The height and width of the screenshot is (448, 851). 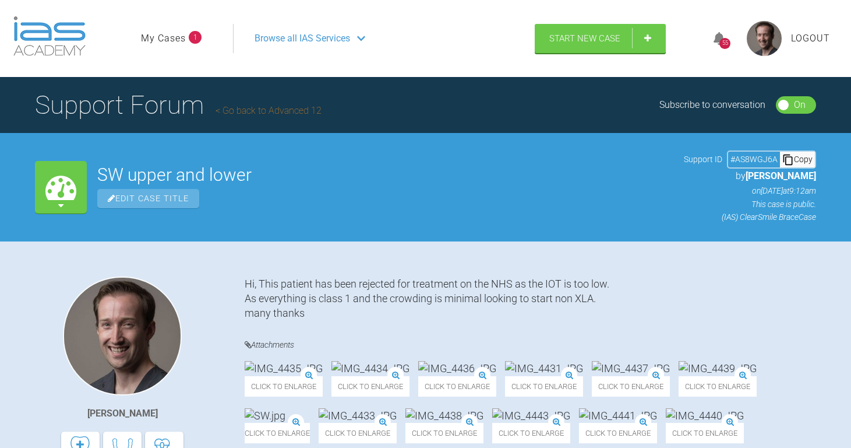 I want to click on div: # AS8WGJ6A, so click(x=754, y=159).